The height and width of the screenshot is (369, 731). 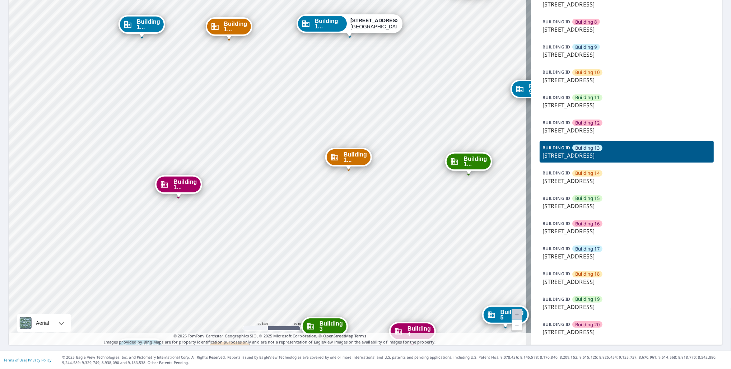 What do you see at coordinates (587, 324) in the screenshot?
I see `span: Building 20` at bounding box center [587, 324].